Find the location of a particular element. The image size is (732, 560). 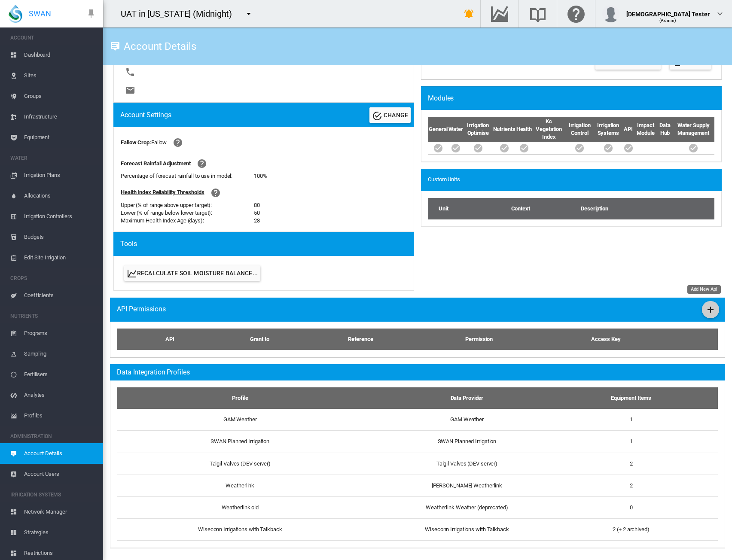

td: Weatherlink is located at coordinates (237, 485).